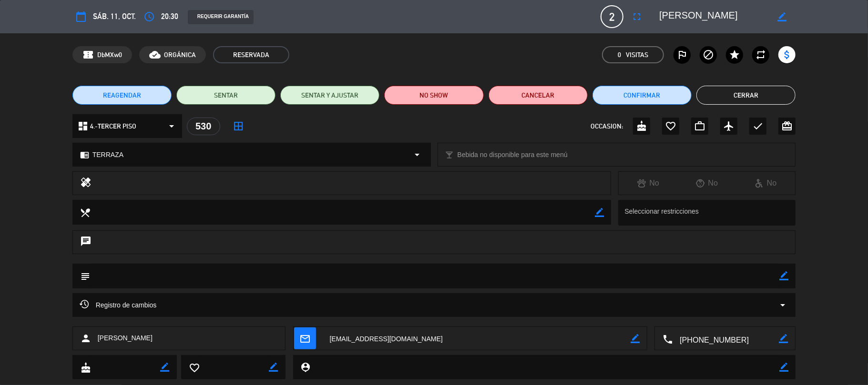 The width and height of the screenshot is (868, 385). Describe the element at coordinates (636, 17) in the screenshot. I see `i: fullscreen` at that location.